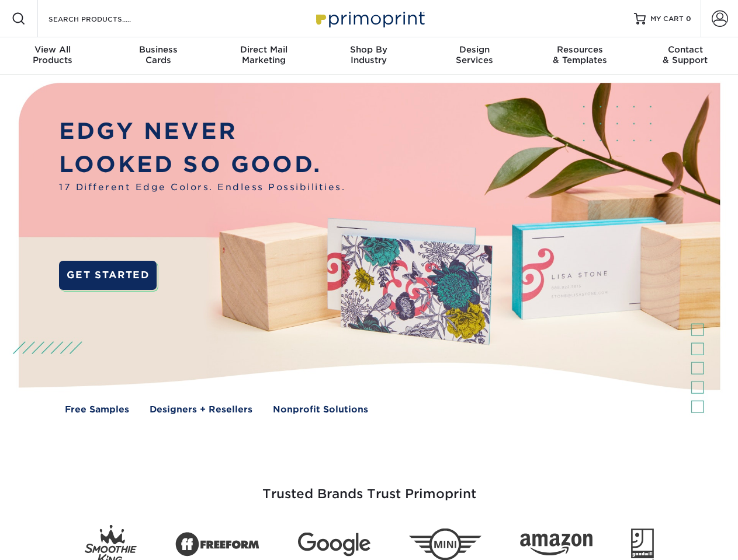  Describe the element at coordinates (685, 49) in the screenshot. I see `span: Contact` at that location.